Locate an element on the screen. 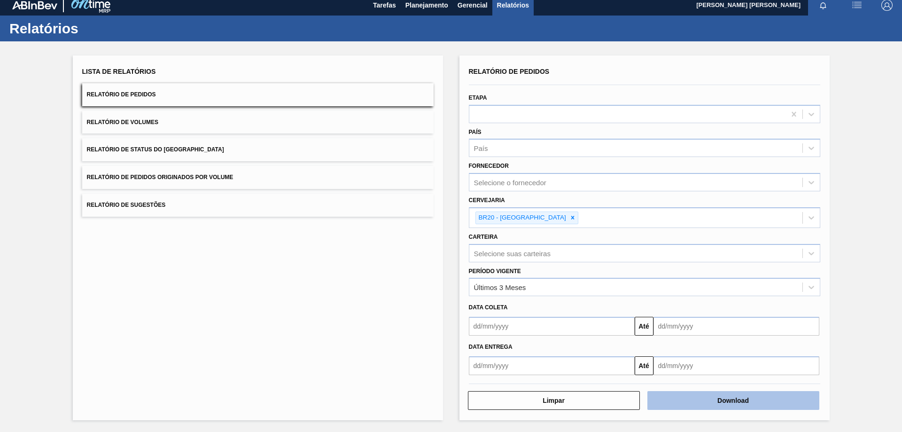 Image resolution: width=902 pixels, height=432 pixels. button: Download is located at coordinates (733, 400).